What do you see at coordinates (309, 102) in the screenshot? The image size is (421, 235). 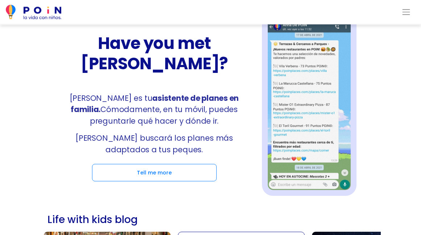 I see `img: anna poin tu asistente de planes` at bounding box center [309, 102].